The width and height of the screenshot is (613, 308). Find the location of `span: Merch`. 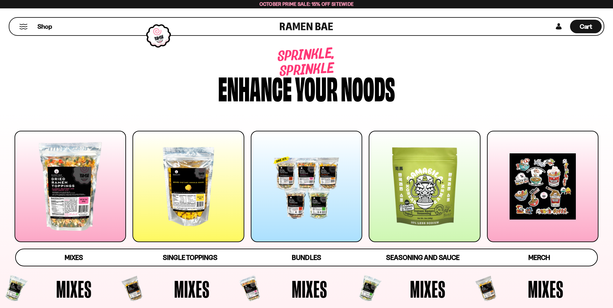

span: Merch is located at coordinates (539, 258).